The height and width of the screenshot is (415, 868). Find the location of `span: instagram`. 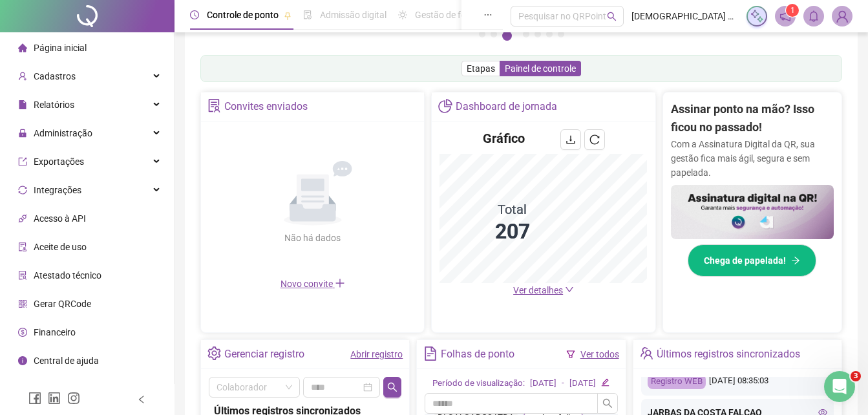

span: instagram is located at coordinates (73, 399).